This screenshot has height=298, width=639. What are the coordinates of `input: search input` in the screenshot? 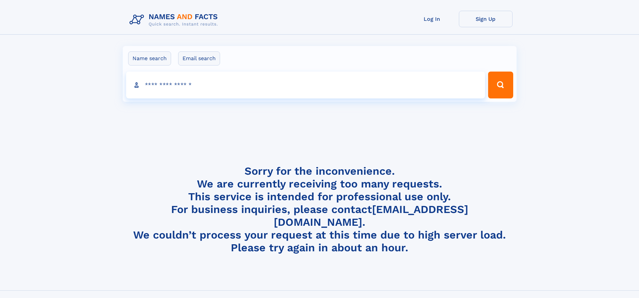 It's located at (306, 85).